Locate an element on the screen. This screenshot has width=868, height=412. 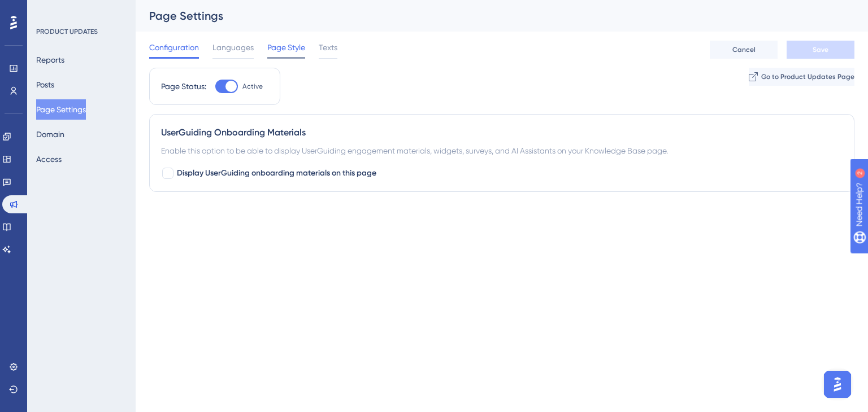
div: Page Settings is located at coordinates (487, 16).